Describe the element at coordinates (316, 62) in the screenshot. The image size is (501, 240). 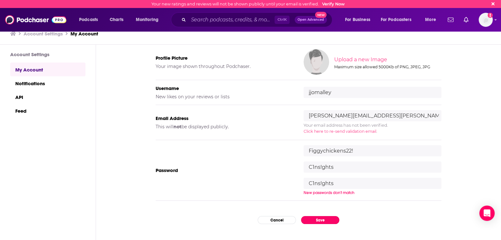
I see `img: Your profile image` at that location.